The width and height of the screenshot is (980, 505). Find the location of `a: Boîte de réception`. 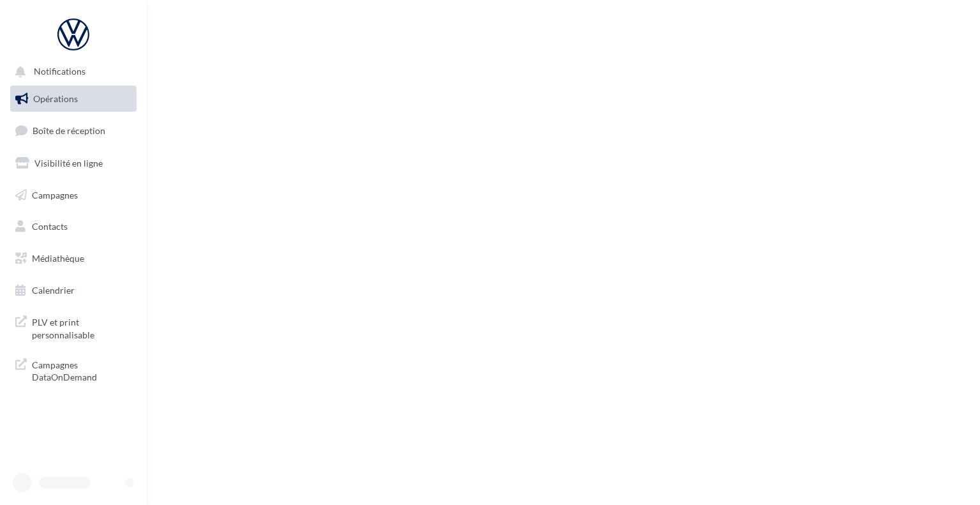

a: Boîte de réception is located at coordinates (73, 130).